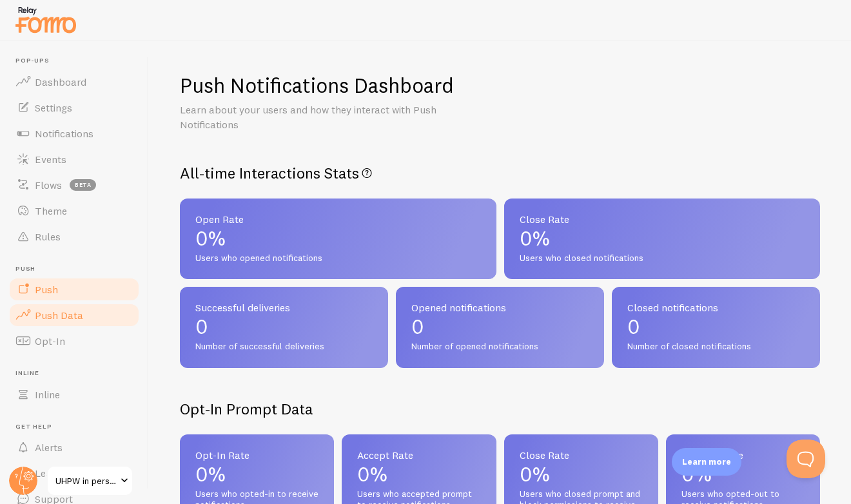 The image size is (851, 504). What do you see at coordinates (707, 461) in the screenshot?
I see `div: Learn more` at bounding box center [707, 461].